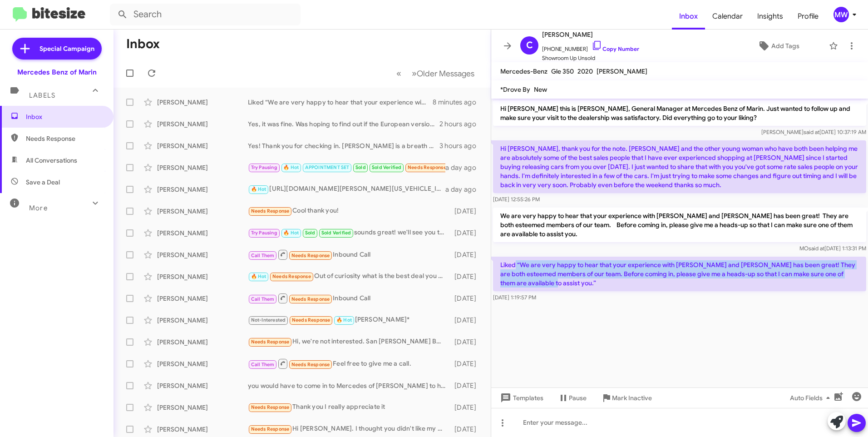  What do you see at coordinates (327, 167) in the screenshot?
I see `span: APPOINTMENT SET` at bounding box center [327, 167].